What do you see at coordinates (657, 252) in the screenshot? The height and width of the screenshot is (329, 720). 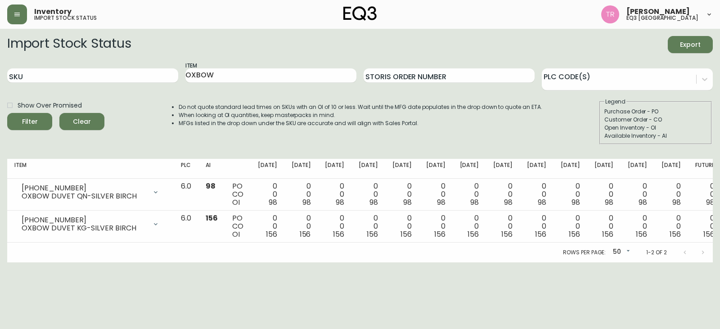 I see `p: 1-2 of 2` at bounding box center [657, 252].